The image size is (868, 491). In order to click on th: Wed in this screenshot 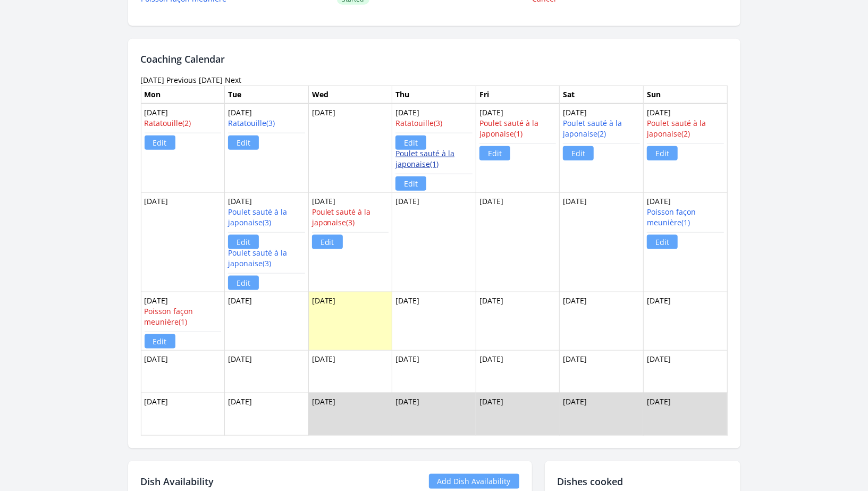, I will do `click(350, 95)`.